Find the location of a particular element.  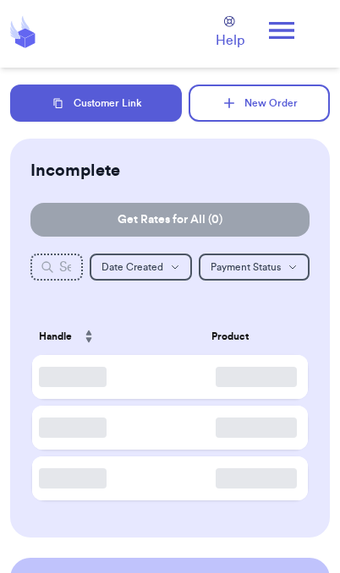

button: Customer Link is located at coordinates (95, 103).